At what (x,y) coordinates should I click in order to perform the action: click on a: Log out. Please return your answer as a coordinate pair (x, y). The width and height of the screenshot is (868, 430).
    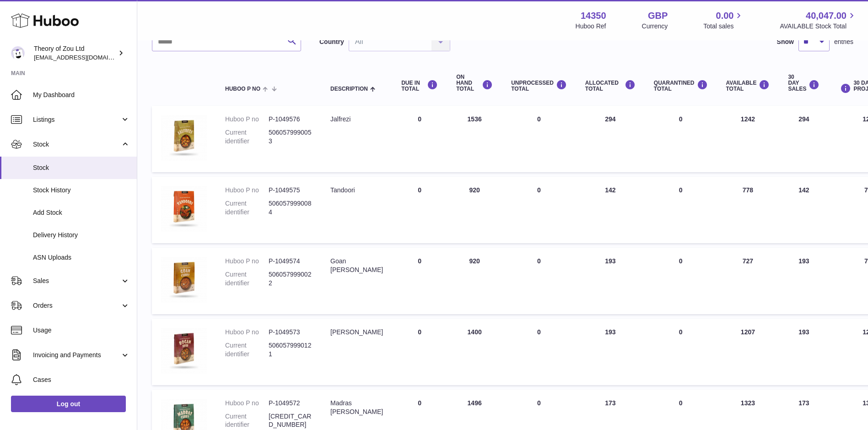
    Looking at the image, I should click on (68, 403).